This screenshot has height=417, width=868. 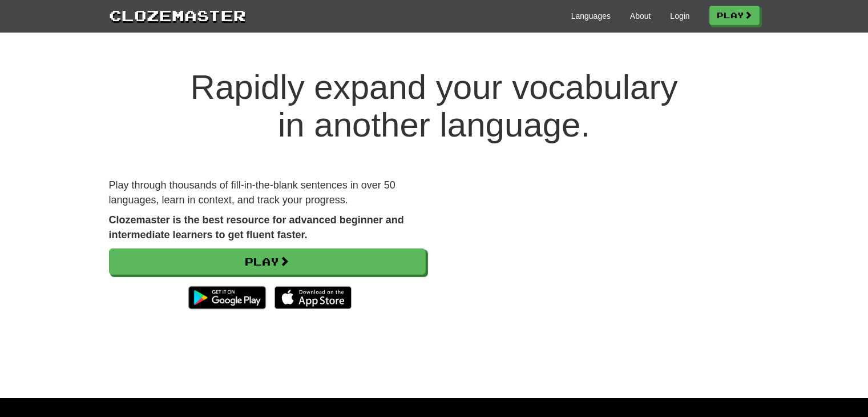 What do you see at coordinates (680, 16) in the screenshot?
I see `a: Login` at bounding box center [680, 16].